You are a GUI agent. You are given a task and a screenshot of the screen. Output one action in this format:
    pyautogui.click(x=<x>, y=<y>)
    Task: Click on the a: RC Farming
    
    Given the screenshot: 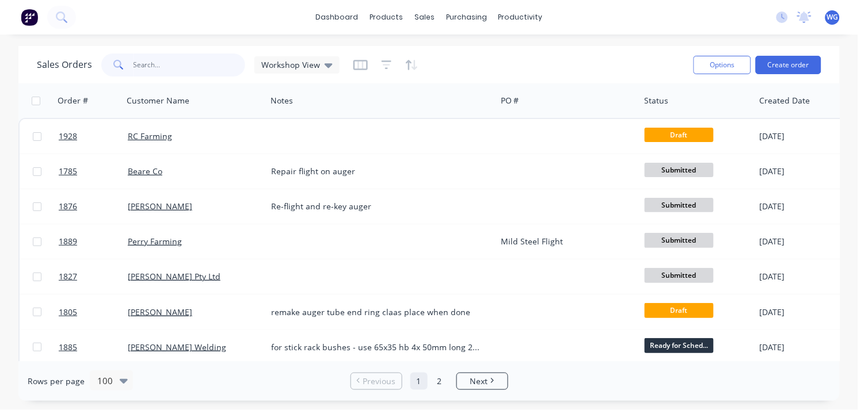 What is the action you would take?
    pyautogui.click(x=150, y=136)
    